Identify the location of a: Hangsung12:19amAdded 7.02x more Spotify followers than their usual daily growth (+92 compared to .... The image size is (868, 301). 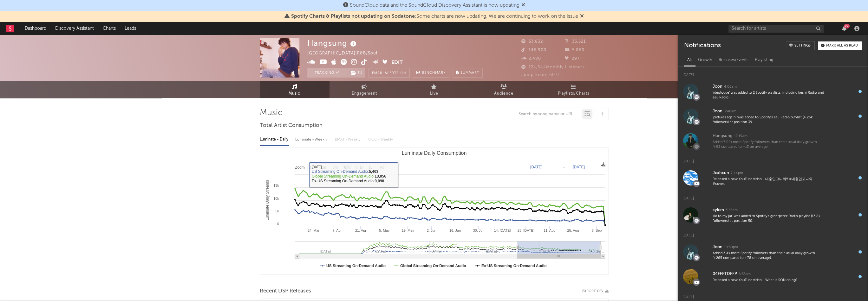
(773, 141).